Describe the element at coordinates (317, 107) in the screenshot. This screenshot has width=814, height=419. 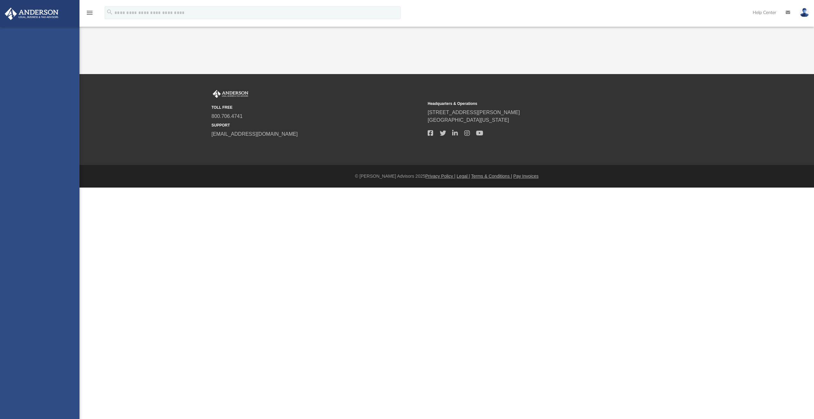
I see `small: TOLL FREE` at that location.